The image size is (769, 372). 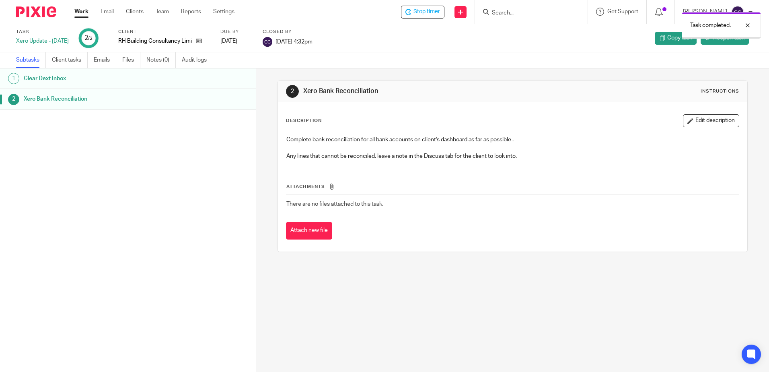 I want to click on a: Clients, so click(x=135, y=12).